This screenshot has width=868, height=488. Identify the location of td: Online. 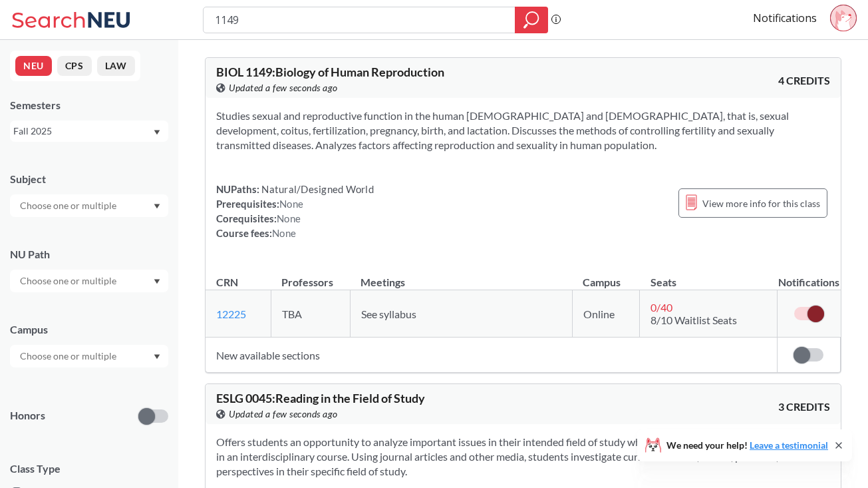
(605, 314).